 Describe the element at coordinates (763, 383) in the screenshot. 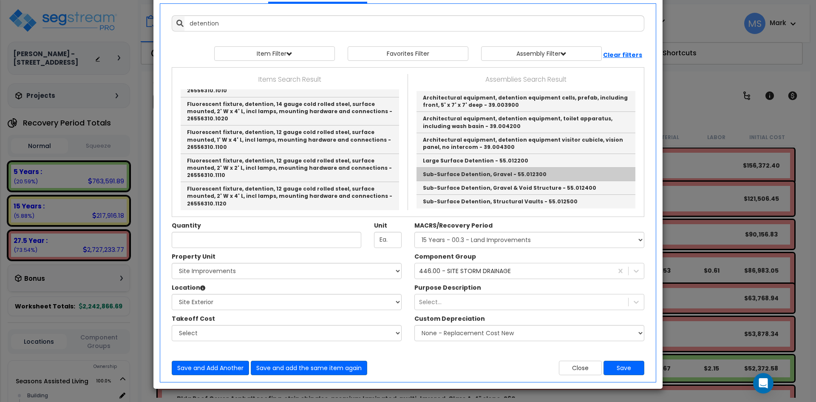

I see `div: Open Intercom Messenger` at that location.